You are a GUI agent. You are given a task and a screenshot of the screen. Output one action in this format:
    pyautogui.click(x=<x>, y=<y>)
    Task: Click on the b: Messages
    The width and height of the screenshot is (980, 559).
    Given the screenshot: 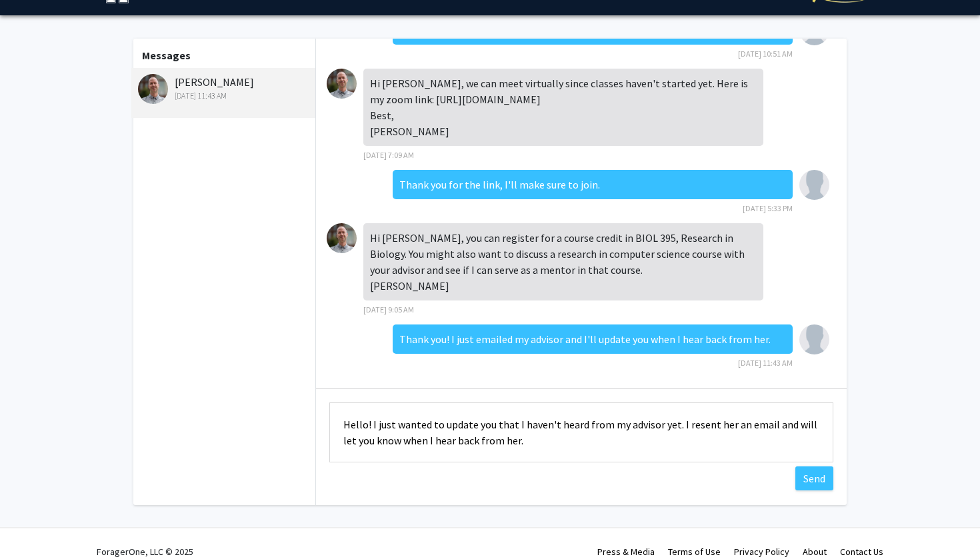 What is the action you would take?
    pyautogui.click(x=166, y=55)
    